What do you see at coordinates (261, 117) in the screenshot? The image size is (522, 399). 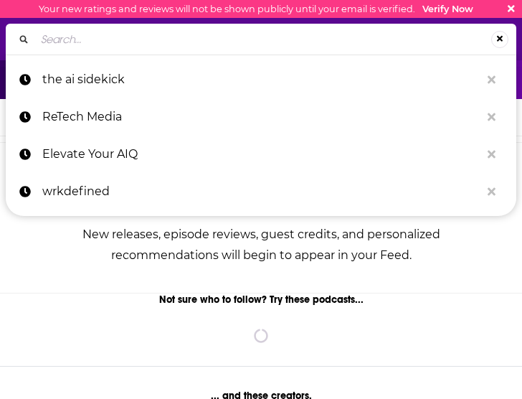 I see `a: ReTech Media` at bounding box center [261, 117].